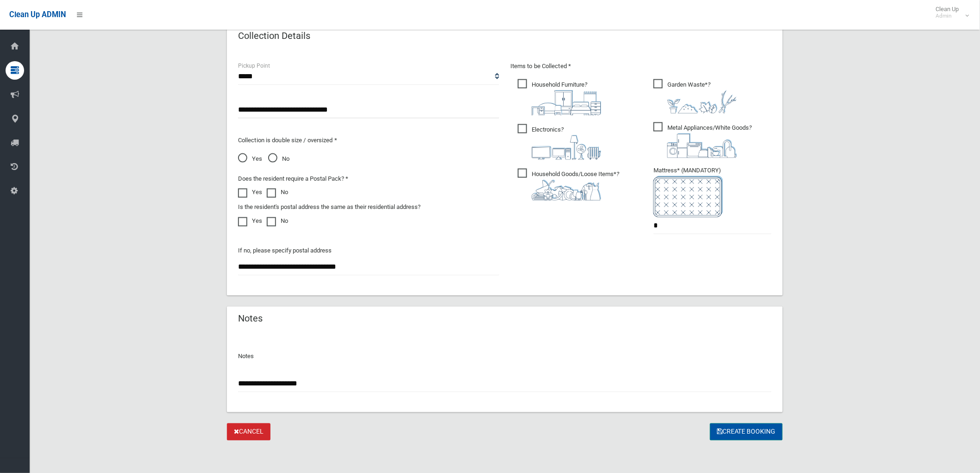 This screenshot has width=980, height=473. I want to click on label: Does the resident require a Postal Pack? *, so click(293, 179).